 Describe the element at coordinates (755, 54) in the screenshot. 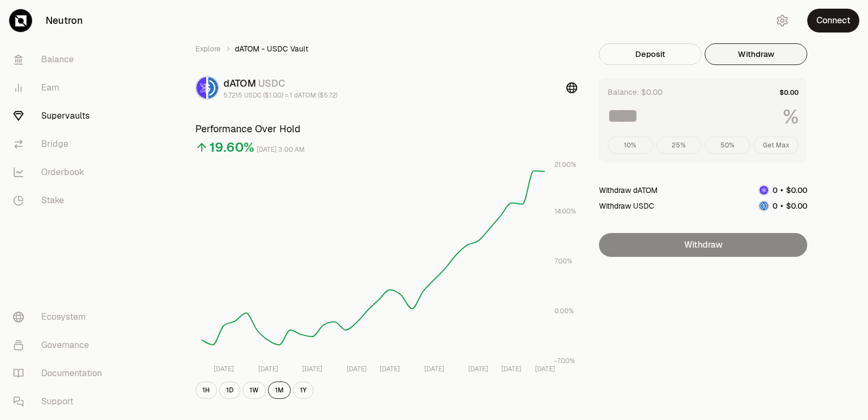

I see `button: Withdraw` at that location.